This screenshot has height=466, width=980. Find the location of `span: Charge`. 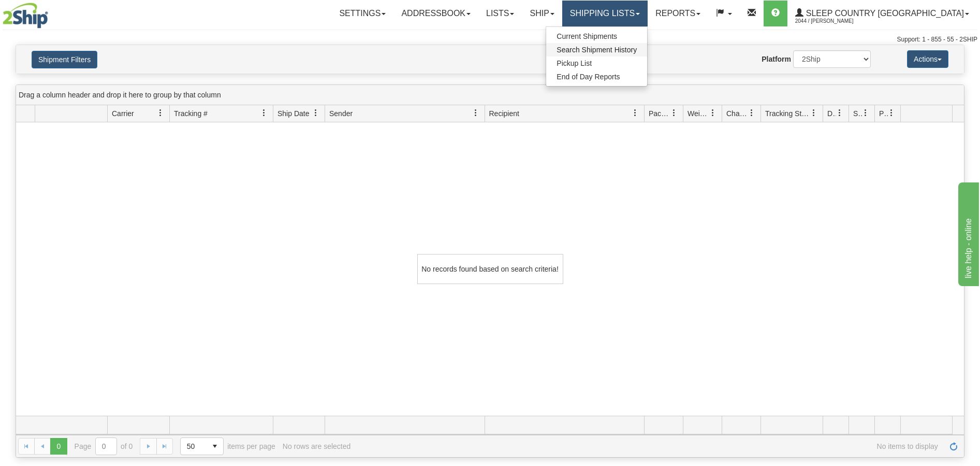

span: Charge is located at coordinates (737, 113).